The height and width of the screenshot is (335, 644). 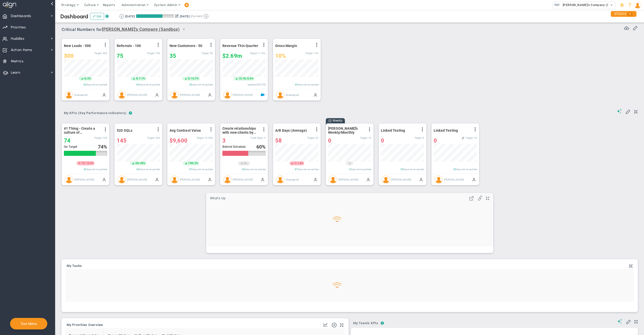 What do you see at coordinates (68, 56) in the screenshot?
I see `span: 300` at bounding box center [68, 56].